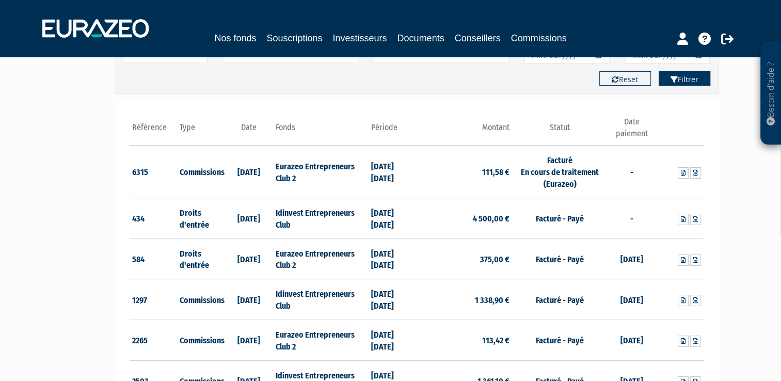  I want to click on img: 1732889491-logotype_eurazeo_blanc_rvb.png, so click(95, 28).